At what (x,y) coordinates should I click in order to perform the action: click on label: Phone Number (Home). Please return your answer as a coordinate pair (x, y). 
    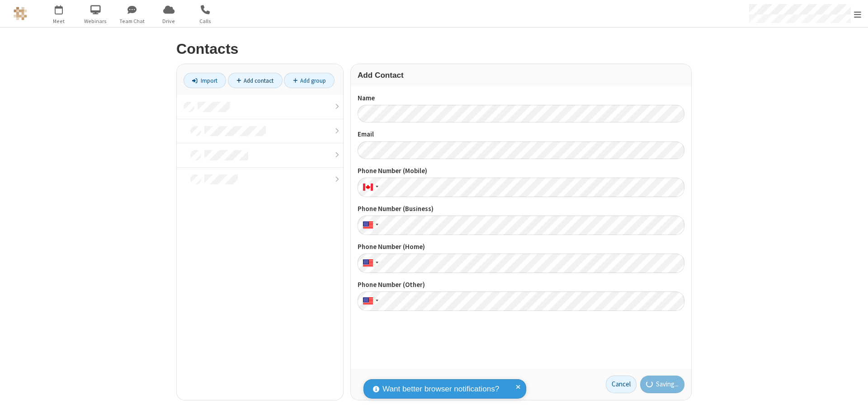
    Looking at the image, I should click on (521, 247).